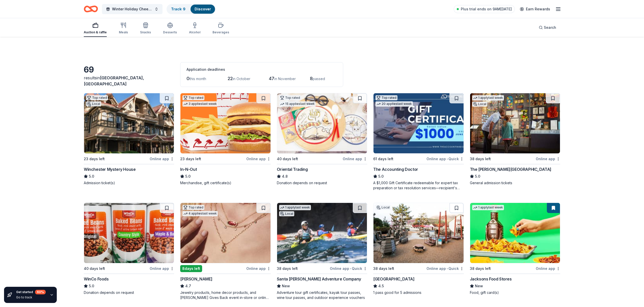 The height and width of the screenshot is (307, 644). I want to click on div: 1 pass good for 5 admissions, so click(418, 293).